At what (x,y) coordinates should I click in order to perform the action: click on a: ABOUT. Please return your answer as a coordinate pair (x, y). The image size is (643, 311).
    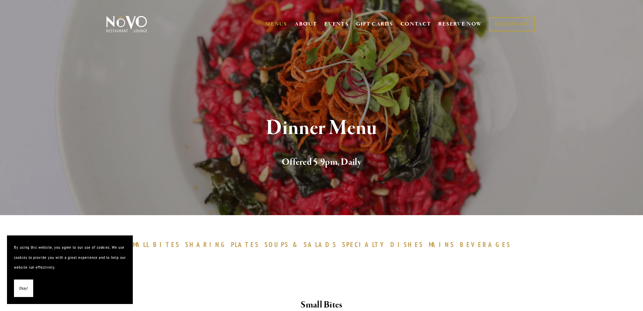
    Looking at the image, I should click on (306, 24).